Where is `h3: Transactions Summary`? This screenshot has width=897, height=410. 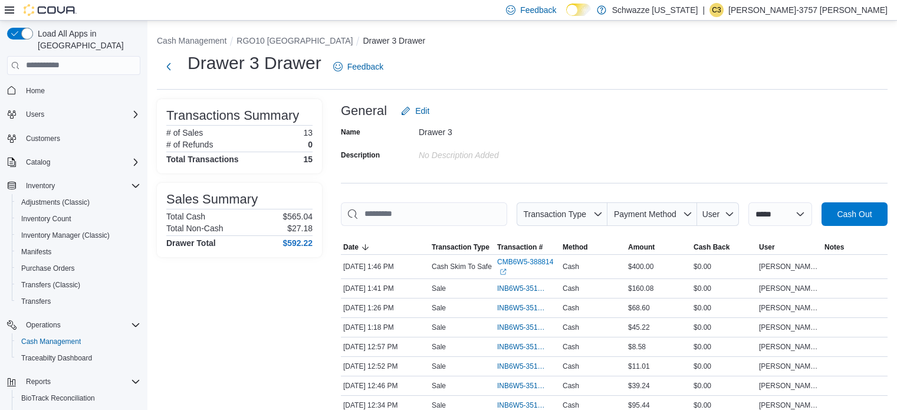 h3: Transactions Summary is located at coordinates (232, 116).